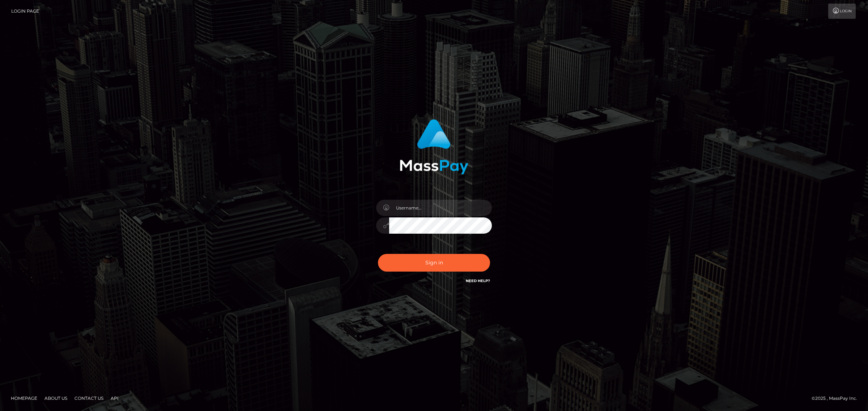  What do you see at coordinates (24, 399) in the screenshot?
I see `a: Homepage` at bounding box center [24, 399].